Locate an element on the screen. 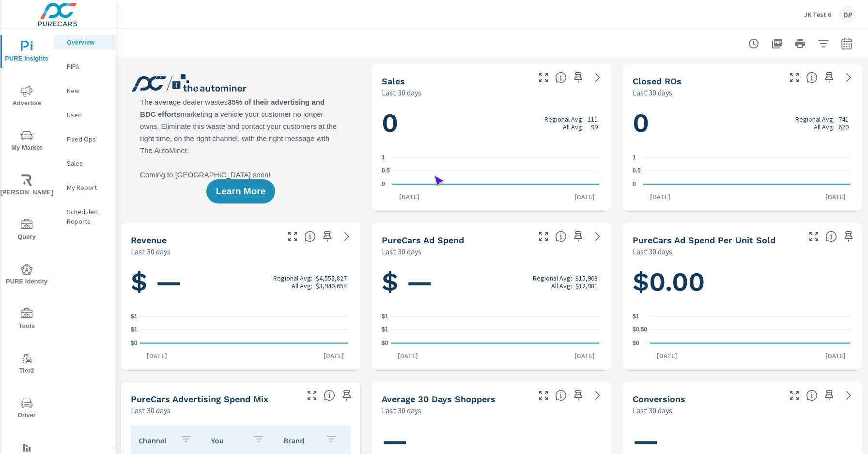 The width and height of the screenshot is (868, 454). button: Apply Filters is located at coordinates (823, 43).